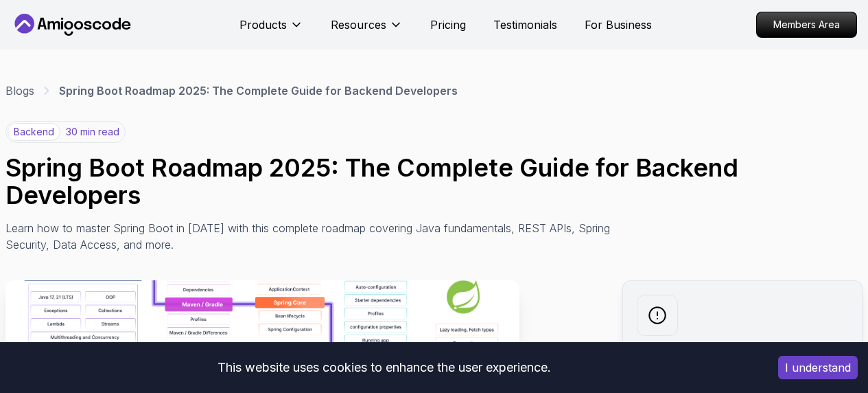  What do you see at coordinates (271, 31) in the screenshot?
I see `button: Products` at bounding box center [271, 31].